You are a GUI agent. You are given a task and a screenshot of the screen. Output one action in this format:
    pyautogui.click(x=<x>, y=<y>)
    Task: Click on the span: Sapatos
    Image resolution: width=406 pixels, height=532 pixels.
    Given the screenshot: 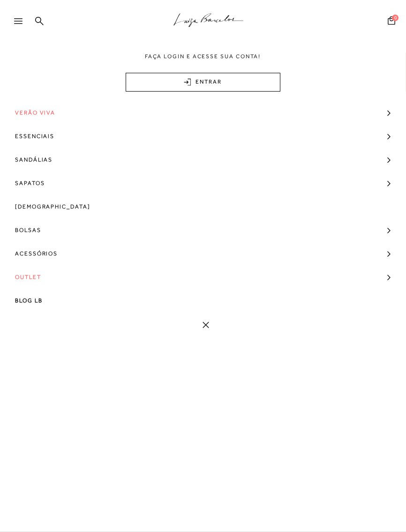 What is the action you would take?
    pyautogui.click(x=30, y=183)
    